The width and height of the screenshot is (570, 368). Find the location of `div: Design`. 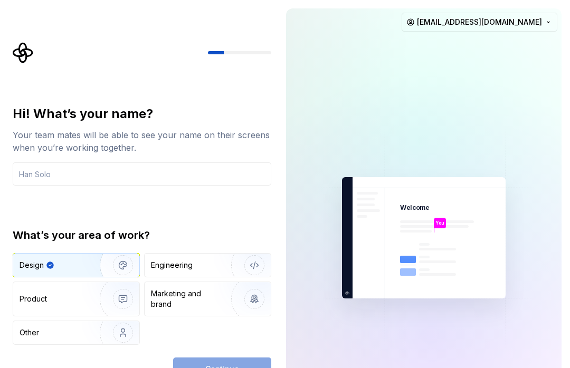

div: Design is located at coordinates (32, 265).